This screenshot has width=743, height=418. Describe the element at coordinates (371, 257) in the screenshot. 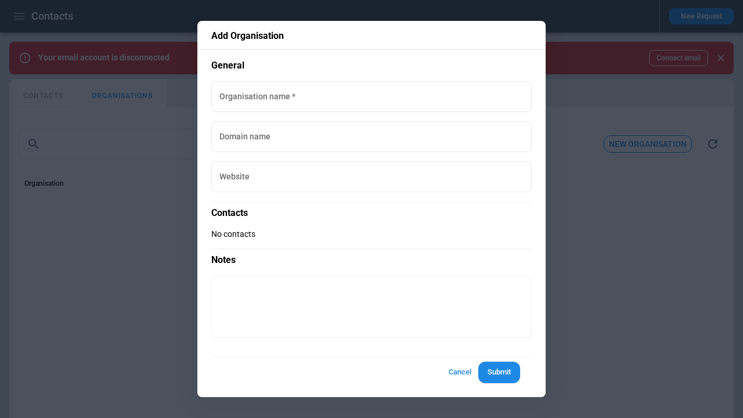

I see `p: Notes` at that location.